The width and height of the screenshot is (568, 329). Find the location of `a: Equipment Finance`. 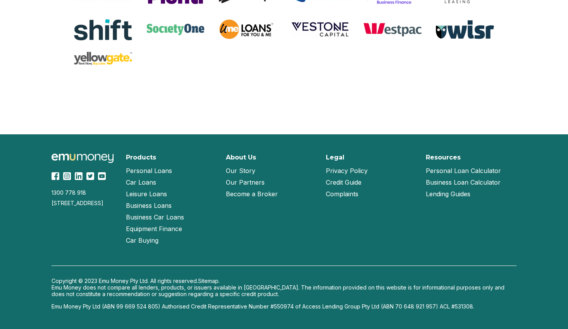

a: Equipment Finance is located at coordinates (154, 229).